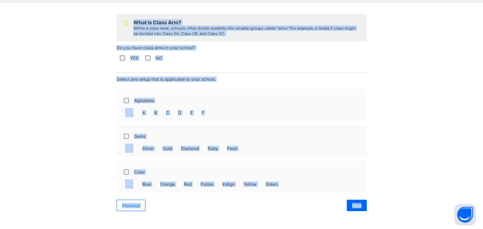 This screenshot has height=229, width=483. Describe the element at coordinates (188, 184) in the screenshot. I see `span: Red` at that location.